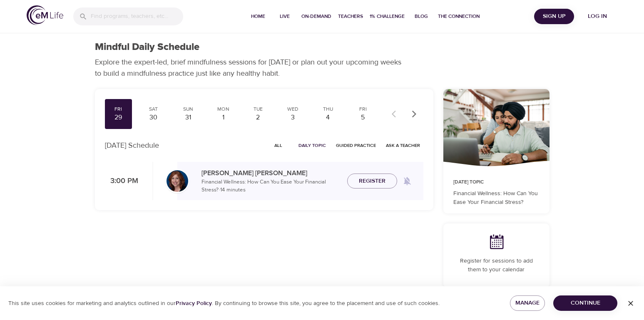  What do you see at coordinates (372, 181) in the screenshot?
I see `button: Register` at bounding box center [372, 181].